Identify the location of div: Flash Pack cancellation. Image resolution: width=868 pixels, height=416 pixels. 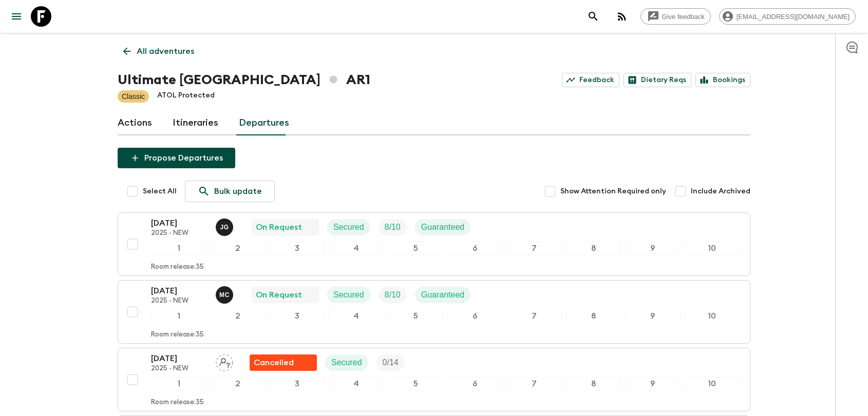
(283, 363).